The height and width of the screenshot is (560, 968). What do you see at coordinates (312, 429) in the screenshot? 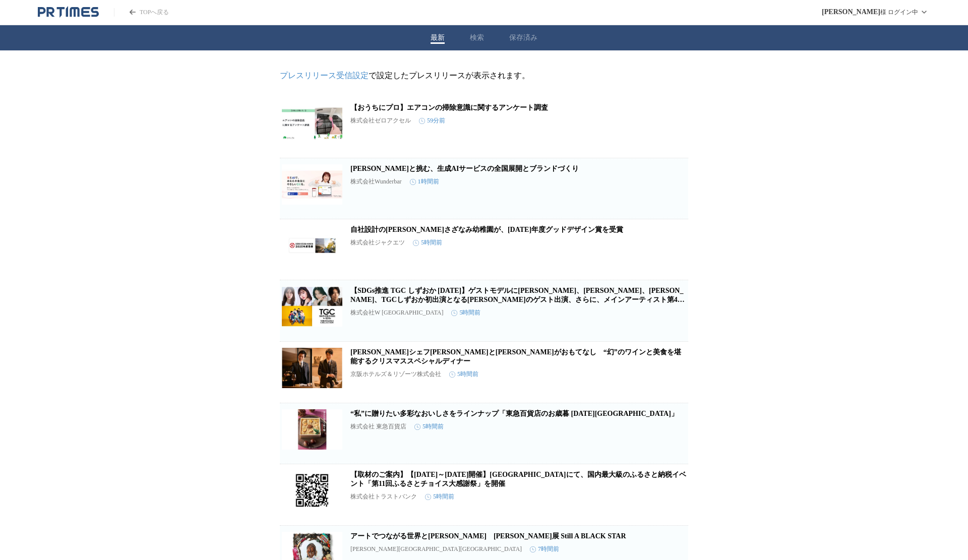
I see `img: “私”に贈りたい多彩なおいしさをラインナップ「東急百貨店のお歳暮 2025ウィンターギフト」` at bounding box center [312, 429].